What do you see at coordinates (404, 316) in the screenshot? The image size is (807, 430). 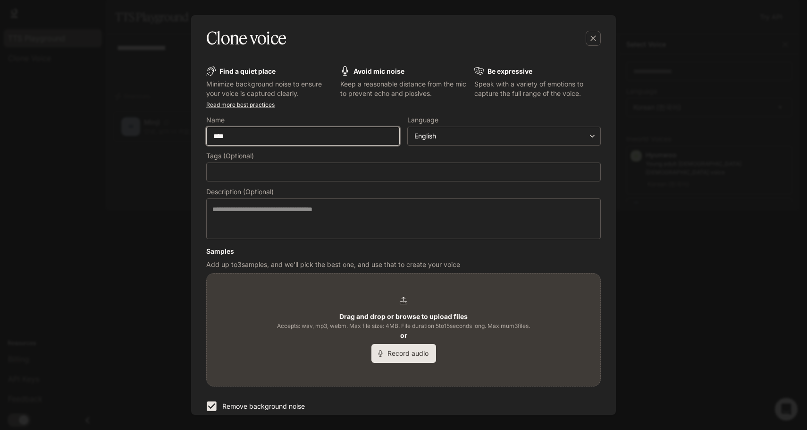 I see `b: Drag and drop or browse to upload files` at bounding box center [404, 316].